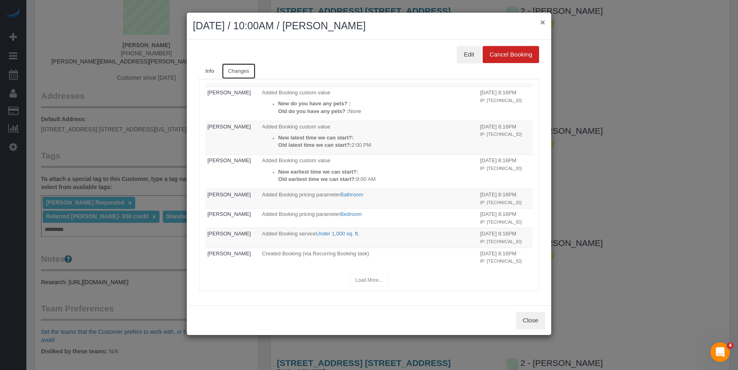 The width and height of the screenshot is (738, 370). Describe the element at coordinates (318, 171) in the screenshot. I see `strong: New earliest time we can start?:` at that location.